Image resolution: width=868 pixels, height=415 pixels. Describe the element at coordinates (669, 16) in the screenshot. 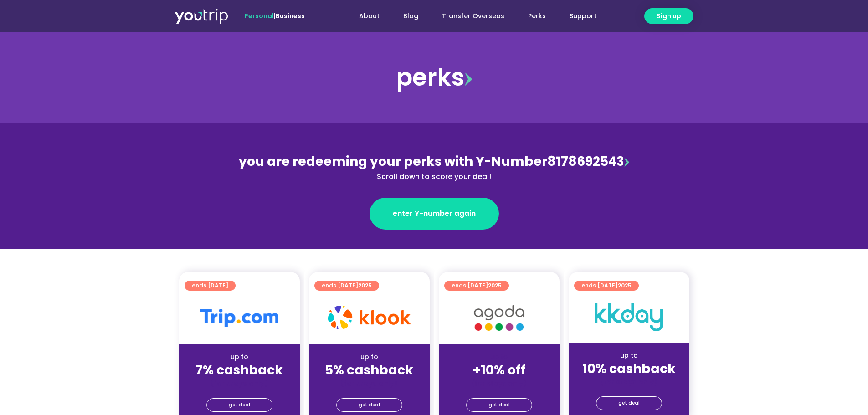

I see `a: Sign up` at that location.